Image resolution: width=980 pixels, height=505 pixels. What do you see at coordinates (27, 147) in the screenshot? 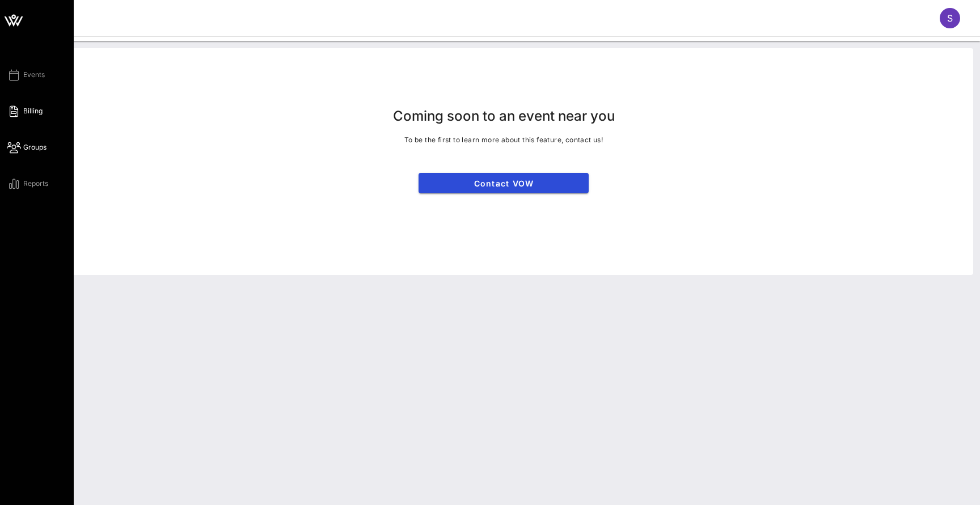
I see `a: Groups` at bounding box center [27, 147].